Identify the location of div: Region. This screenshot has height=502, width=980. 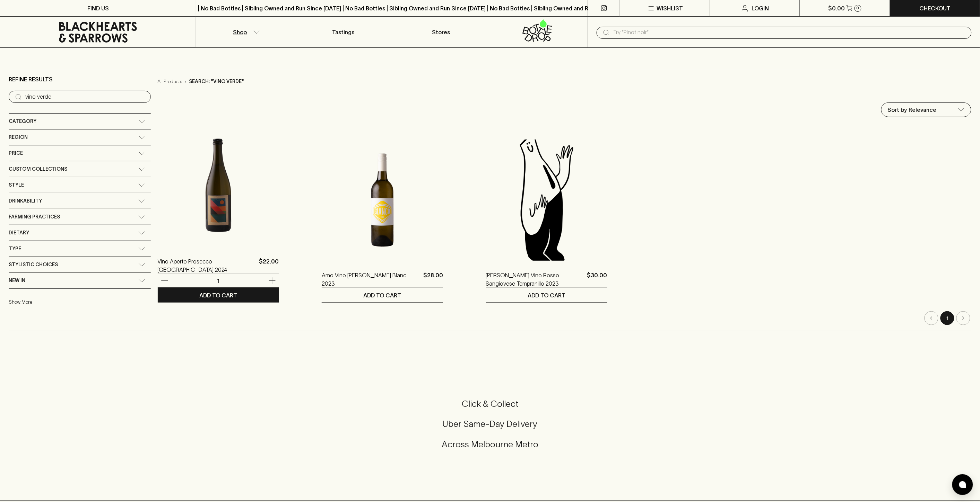
(80, 137).